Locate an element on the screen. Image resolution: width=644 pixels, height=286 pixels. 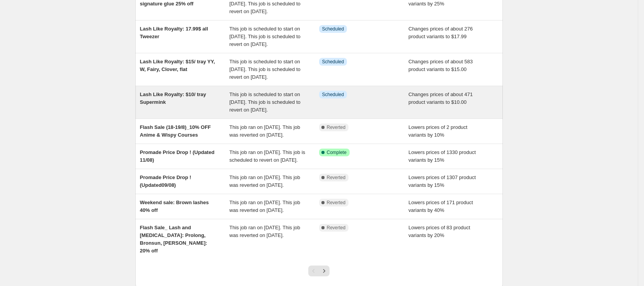
span: Lowers prices of 1330 product variants by 15% is located at coordinates (442, 156).